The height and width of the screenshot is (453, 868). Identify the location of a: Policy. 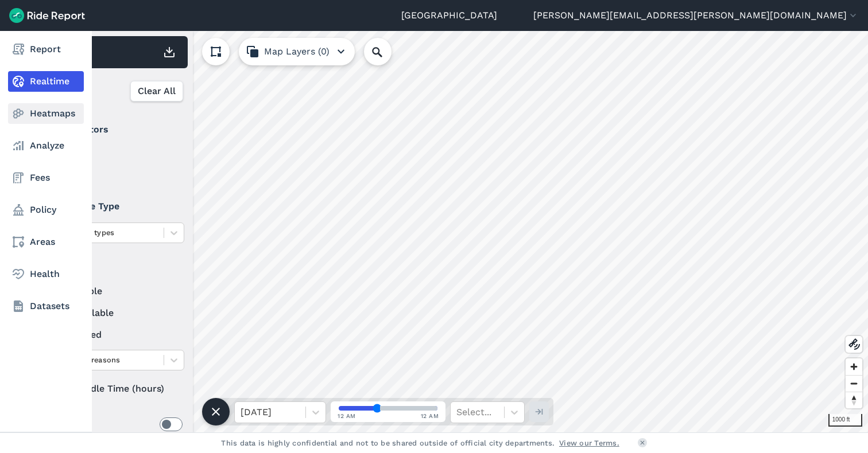
(46, 210).